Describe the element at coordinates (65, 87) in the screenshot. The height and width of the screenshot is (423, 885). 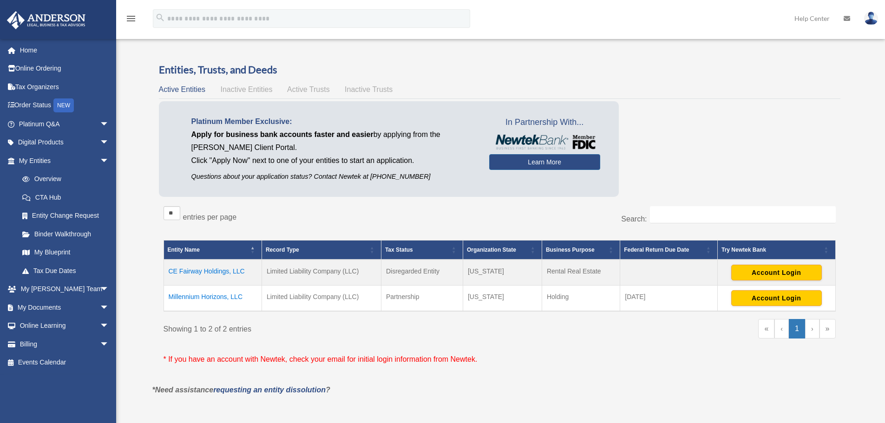
I see `a: Tax Organizers` at that location.